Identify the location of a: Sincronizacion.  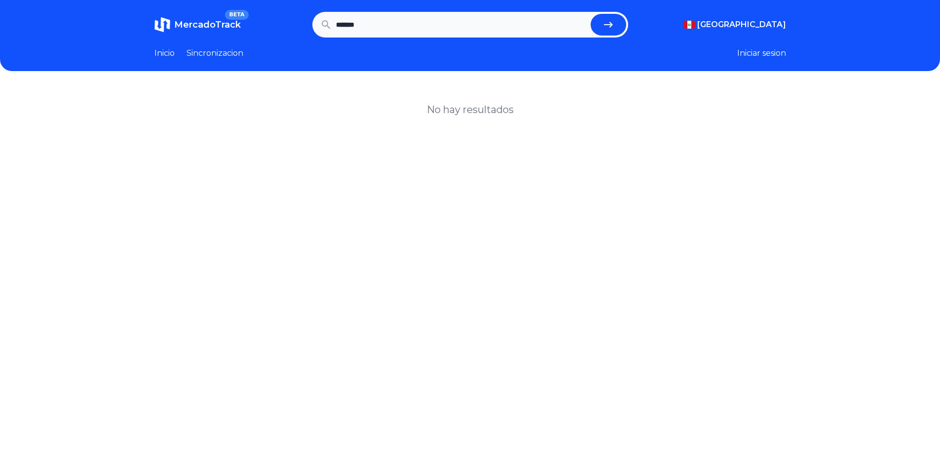
(215, 53).